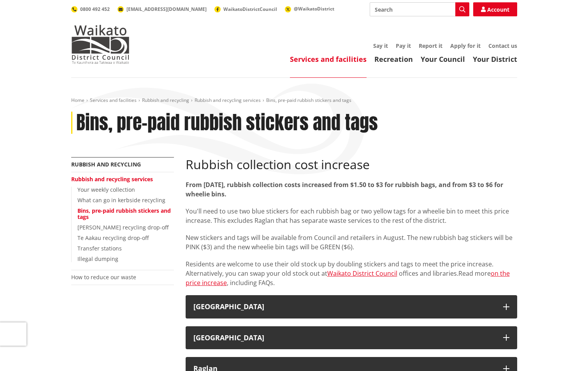 Image resolution: width=588 pixels, height=371 pixels. I want to click on h1: Bins, pre-paid rubbish stickers and tags, so click(227, 123).